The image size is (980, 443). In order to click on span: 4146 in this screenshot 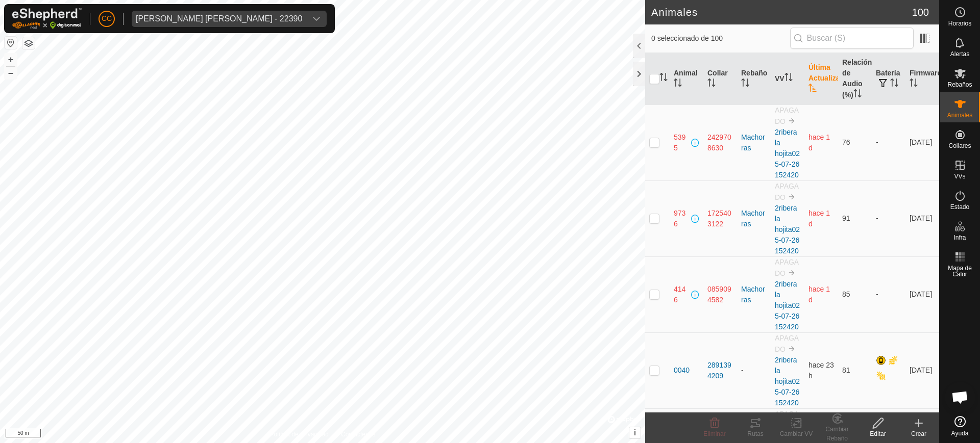, I will do `click(681, 295)`.